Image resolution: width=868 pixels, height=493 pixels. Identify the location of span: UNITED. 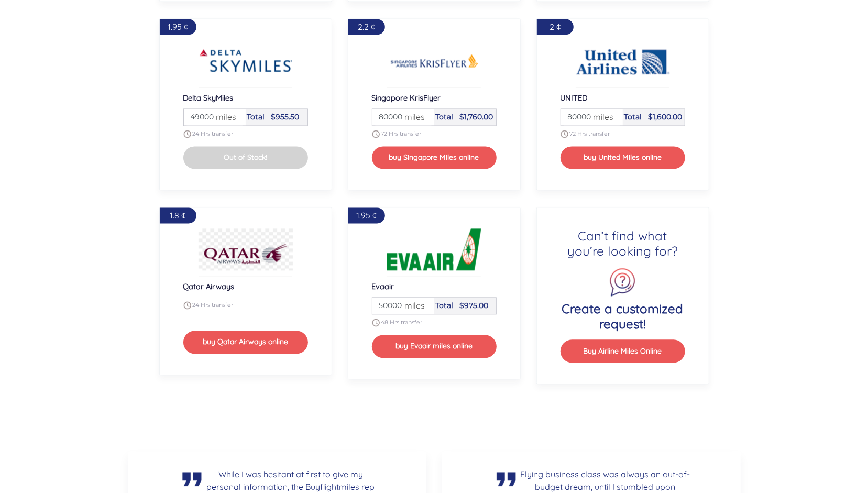
(574, 97).